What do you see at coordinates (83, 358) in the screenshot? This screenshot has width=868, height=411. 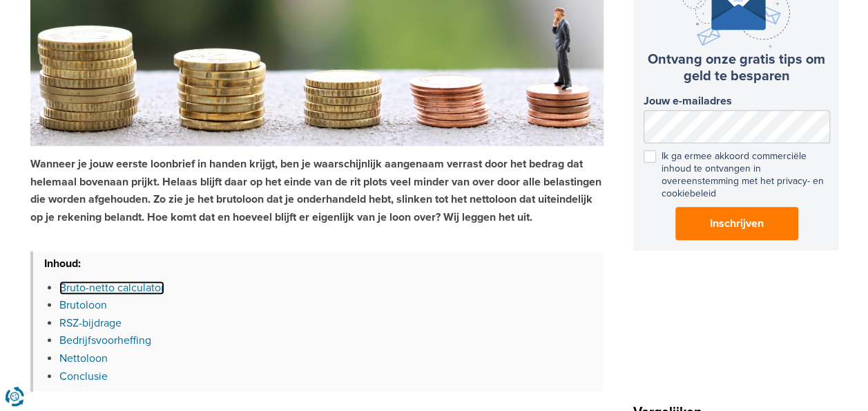 I see `a: Nettoloon` at bounding box center [83, 358].